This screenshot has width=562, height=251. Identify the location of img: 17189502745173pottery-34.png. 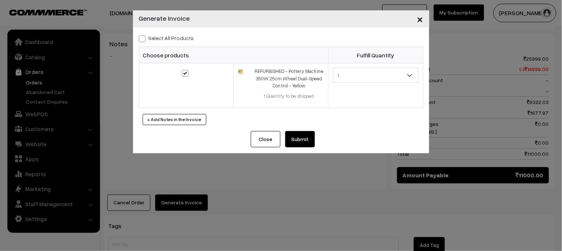
(241, 72).